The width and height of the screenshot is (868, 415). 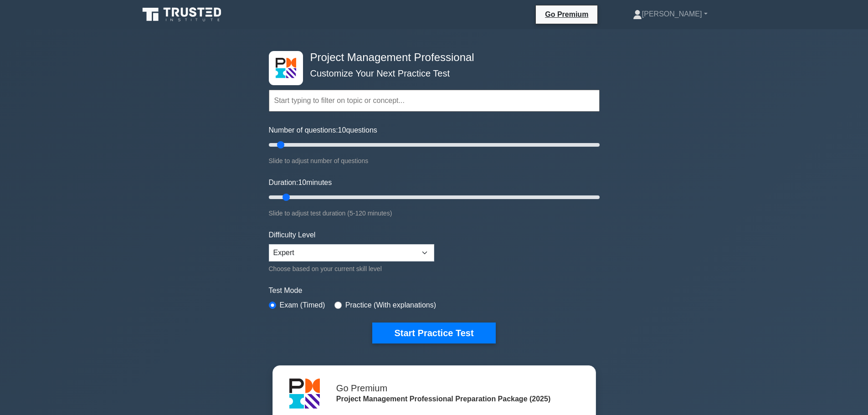 I want to click on button: Start Practice Test, so click(x=434, y=333).